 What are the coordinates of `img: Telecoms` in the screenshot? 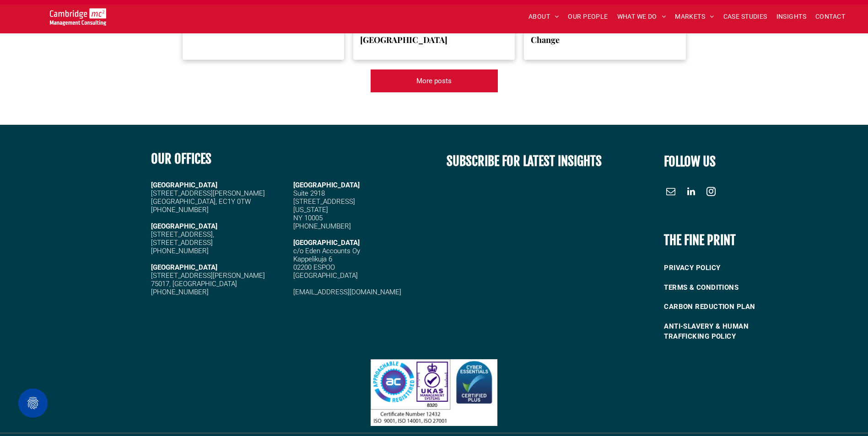 It's located at (434, 393).